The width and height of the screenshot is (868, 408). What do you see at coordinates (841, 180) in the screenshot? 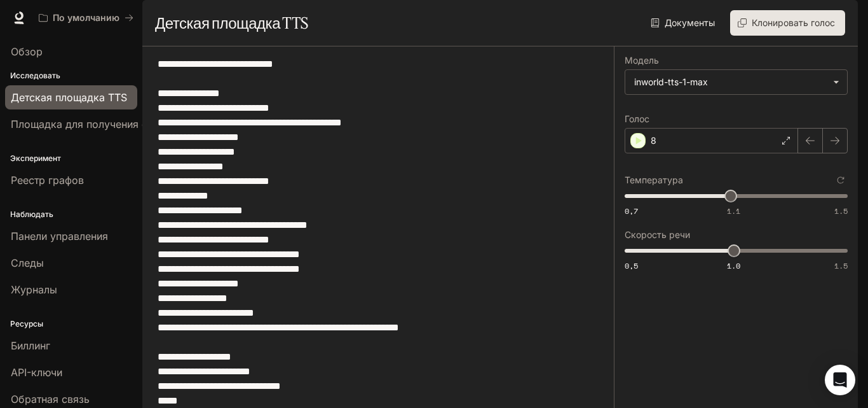
I see `button: Сбросить к настройкам по умолчанию` at bounding box center [841, 180].